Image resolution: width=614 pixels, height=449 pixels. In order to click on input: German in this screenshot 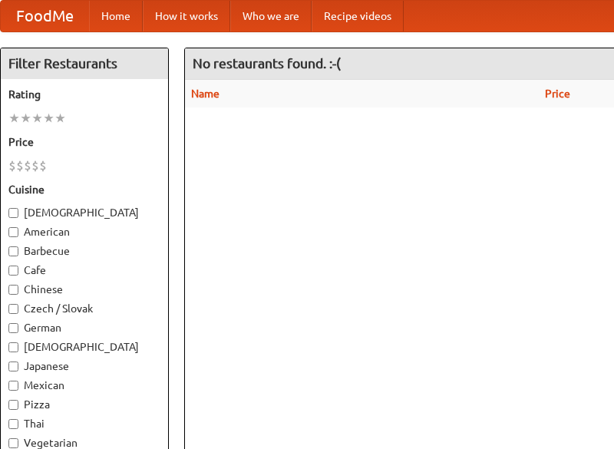, I will do `click(13, 328)`.